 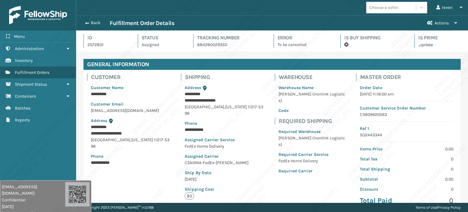 What do you see at coordinates (132, 77) in the screenshot?
I see `h4: Customer` at bounding box center [132, 77].